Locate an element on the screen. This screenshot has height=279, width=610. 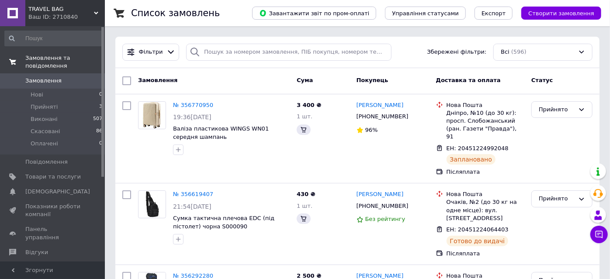
span: Показники роботи компанії is located at coordinates (53, 211).